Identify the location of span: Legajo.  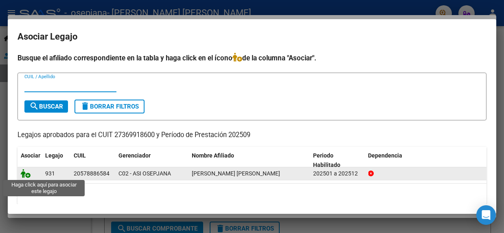
(54, 155).